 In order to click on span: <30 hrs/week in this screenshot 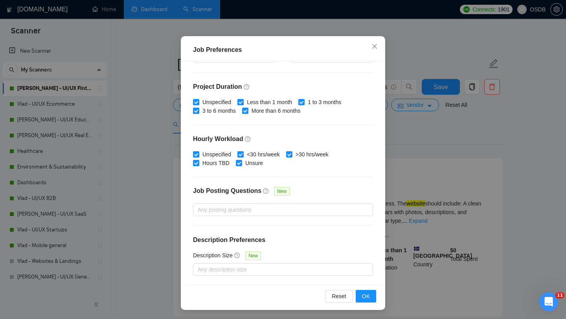, I will do `click(263, 154)`.